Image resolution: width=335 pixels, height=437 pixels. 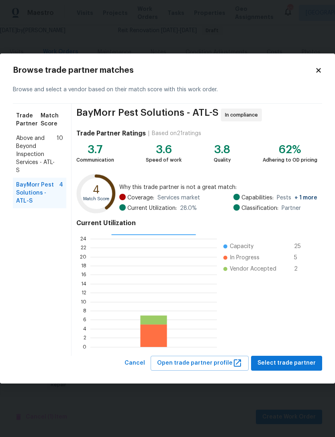 What do you see at coordinates (200, 363) in the screenshot?
I see `button: Open trade partner profile` at bounding box center [200, 363].